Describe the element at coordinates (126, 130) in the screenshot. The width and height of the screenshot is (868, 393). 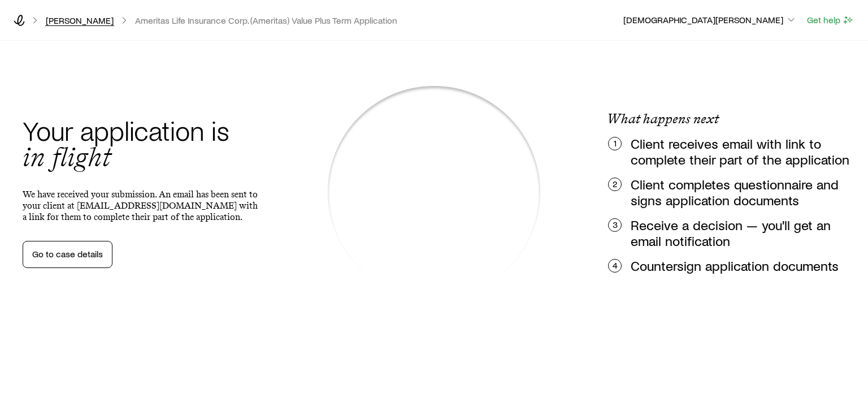
I see `h2: Your application is` at that location.